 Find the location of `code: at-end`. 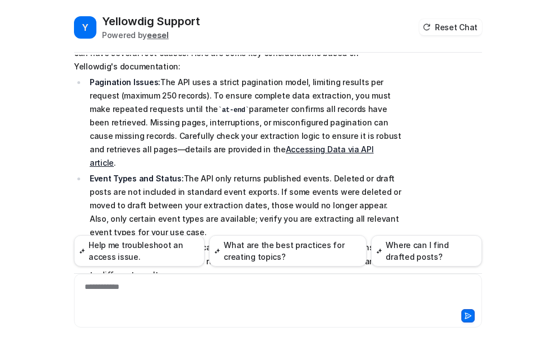

code: at-end is located at coordinates (233, 110).